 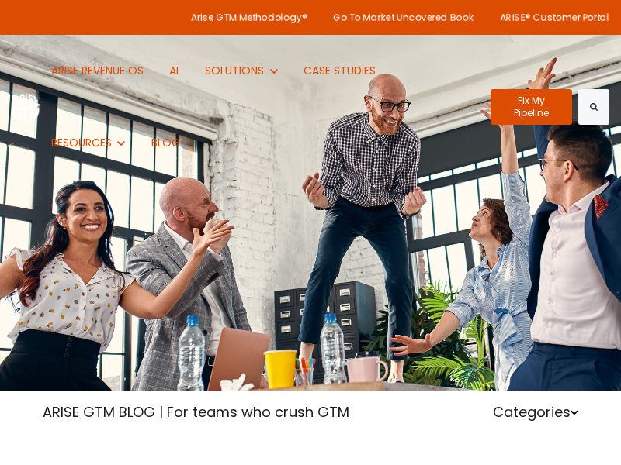 I want to click on button: Show submenu for SOLUTIONS SOLUTIONS, so click(x=240, y=71).